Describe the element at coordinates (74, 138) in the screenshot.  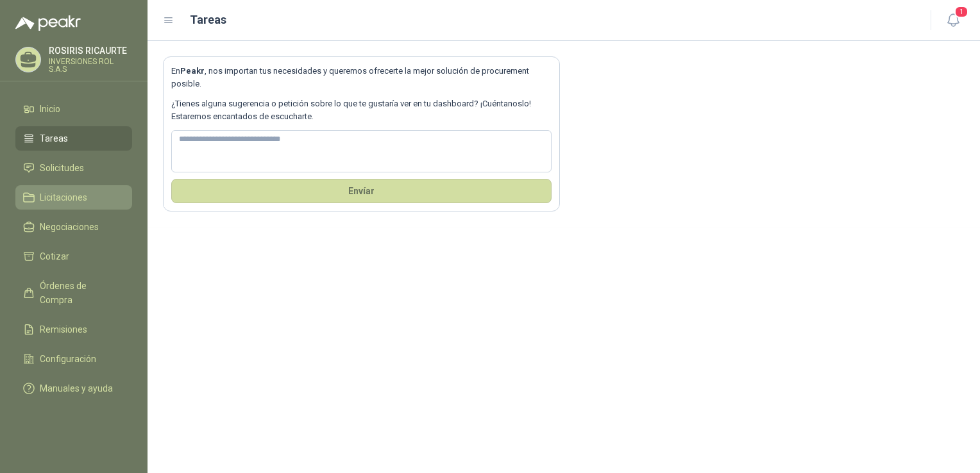
I see `a: Tareas` at that location.